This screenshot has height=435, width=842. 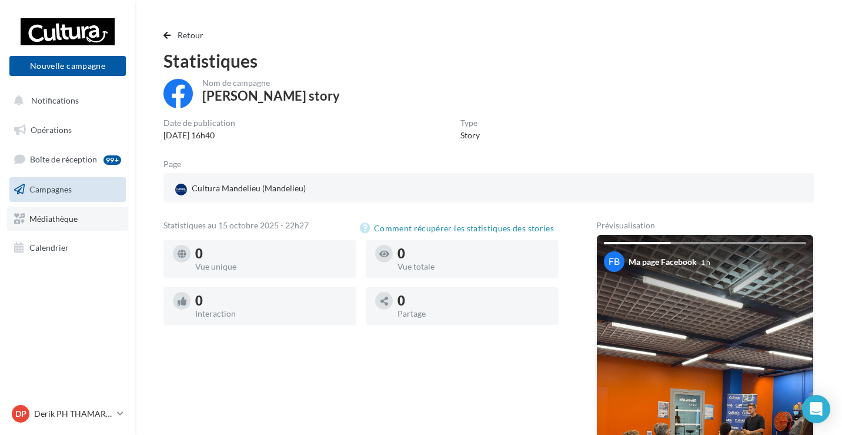 I want to click on div: 99+, so click(x=112, y=160).